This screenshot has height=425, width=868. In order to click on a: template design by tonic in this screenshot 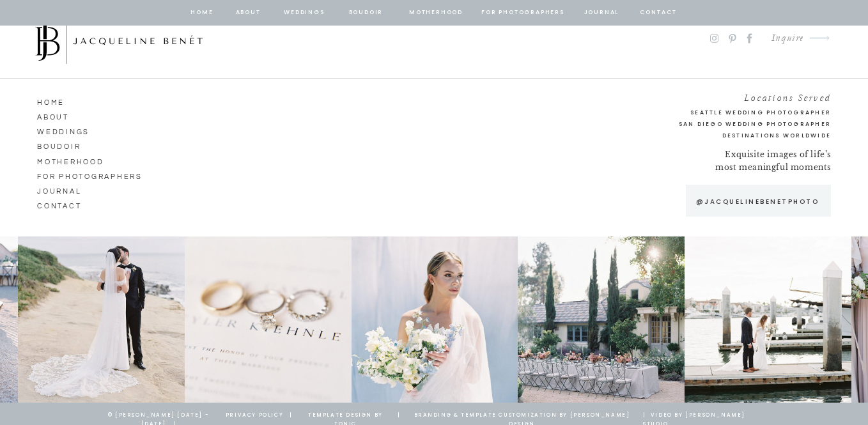, I will do `click(345, 417)`.